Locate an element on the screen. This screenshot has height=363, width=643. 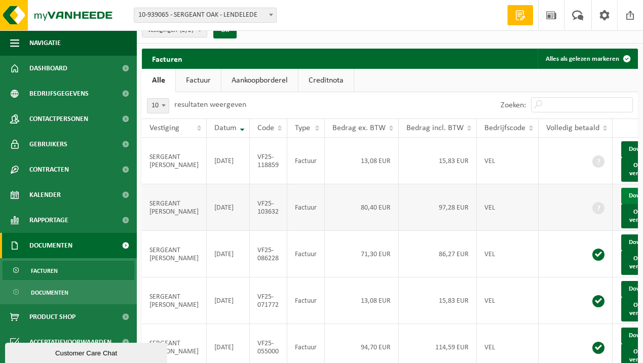
span: Bedrag incl. BTW is located at coordinates (435, 128).